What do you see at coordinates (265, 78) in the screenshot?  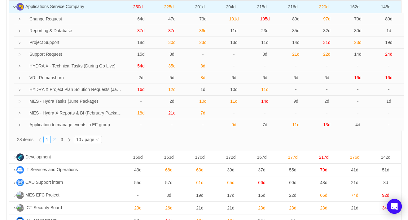 I see `span: 6d` at bounding box center [265, 78].